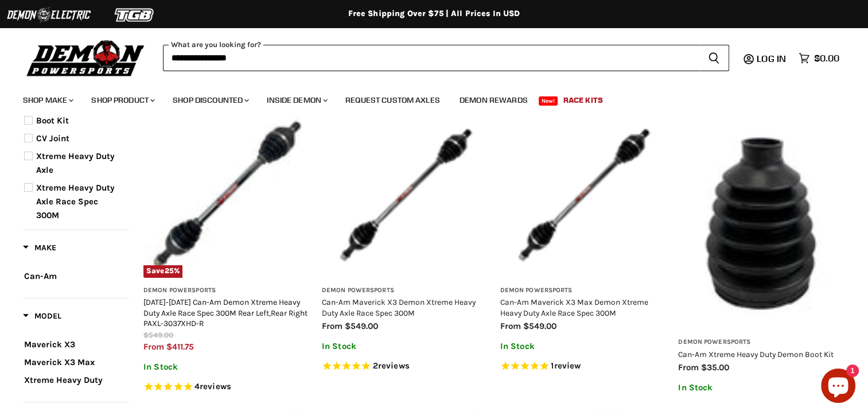 This screenshot has width=868, height=415. I want to click on ul: Main menu, so click(425, 98).